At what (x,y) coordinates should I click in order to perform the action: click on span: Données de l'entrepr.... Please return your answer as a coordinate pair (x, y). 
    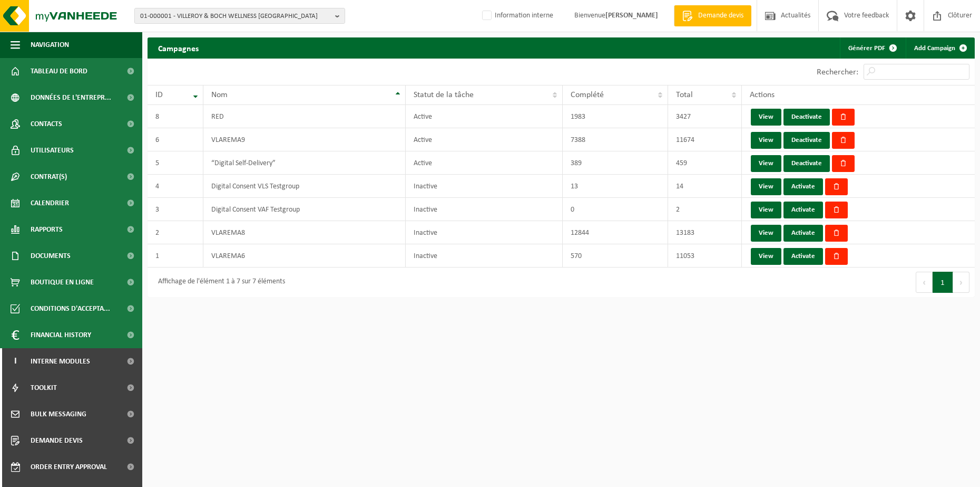
    Looking at the image, I should click on (70, 98).